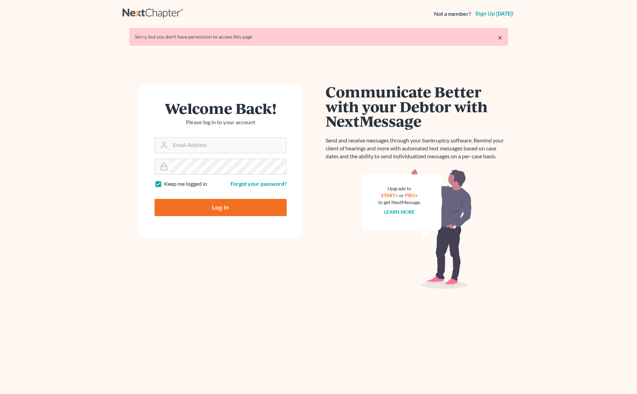  What do you see at coordinates (417, 148) in the screenshot?
I see `p: Send and receive messages through your bankruptcy software. Remind your client of hearings and mo...` at bounding box center [417, 148].